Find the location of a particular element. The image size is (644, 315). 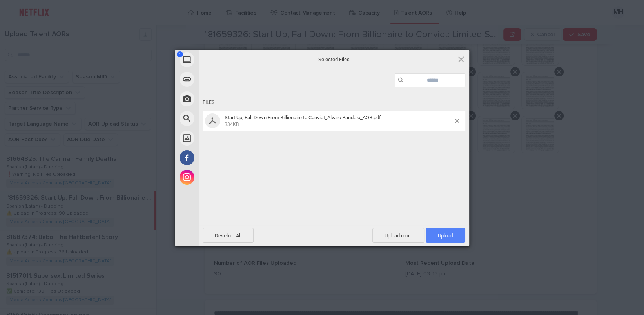

div: Link (URL) is located at coordinates (222, 79).